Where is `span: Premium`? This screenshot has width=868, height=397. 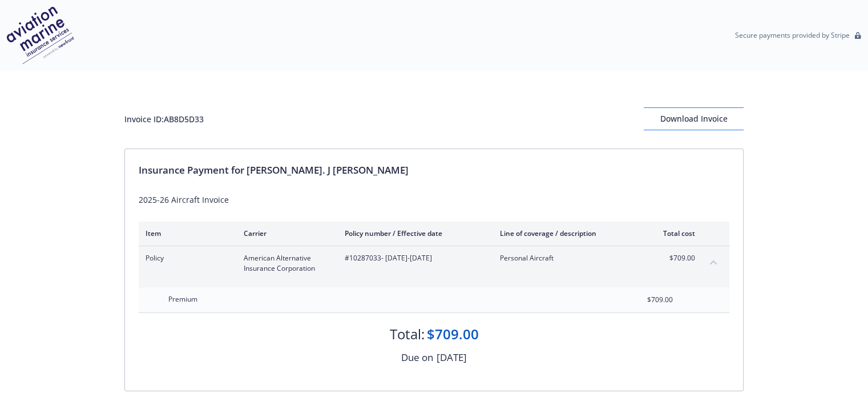 span: Premium is located at coordinates (183, 299).